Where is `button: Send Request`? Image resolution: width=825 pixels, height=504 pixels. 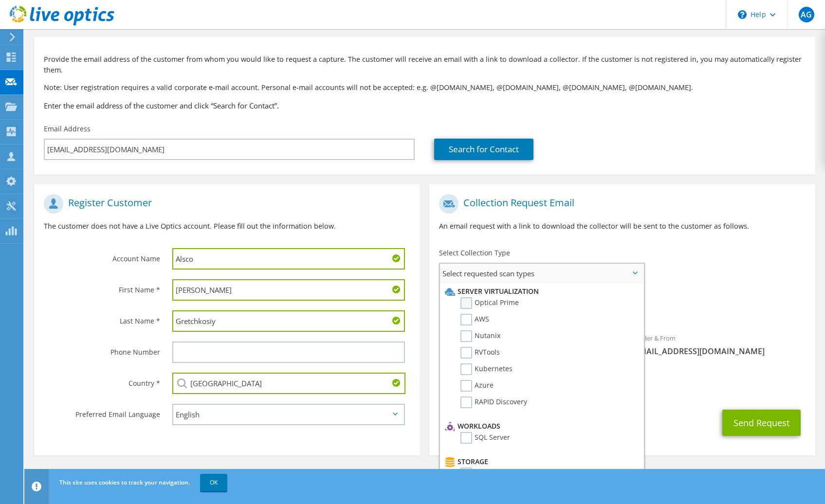 button: Send Request is located at coordinates (761, 423).